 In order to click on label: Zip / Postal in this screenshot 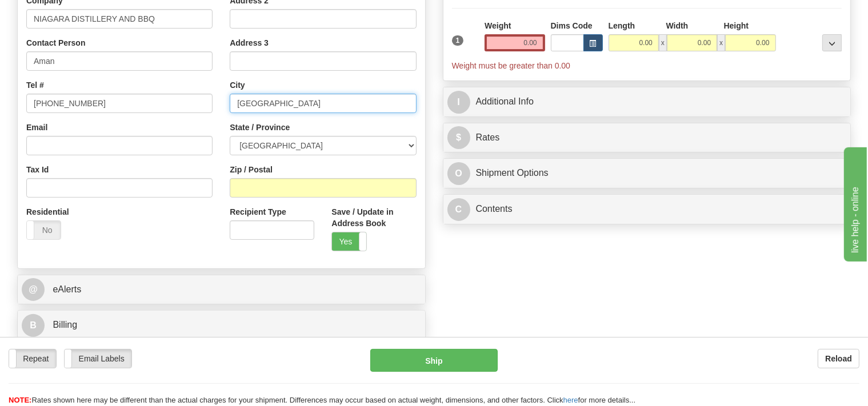, I will do `click(251, 169)`.